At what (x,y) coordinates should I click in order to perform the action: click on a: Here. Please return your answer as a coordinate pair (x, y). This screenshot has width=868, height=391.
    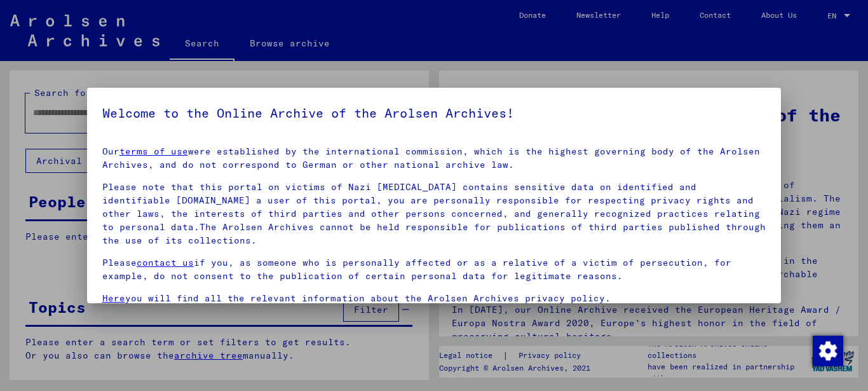
    Looking at the image, I should click on (114, 298).